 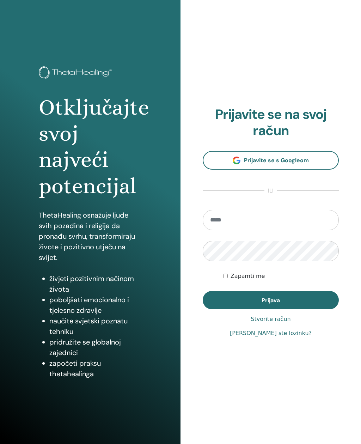 I want to click on button: Prijava, so click(x=271, y=300).